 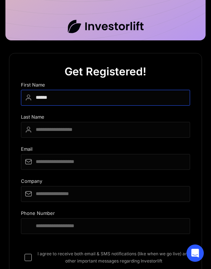 I want to click on div: Open Intercom Messenger, so click(x=195, y=253).